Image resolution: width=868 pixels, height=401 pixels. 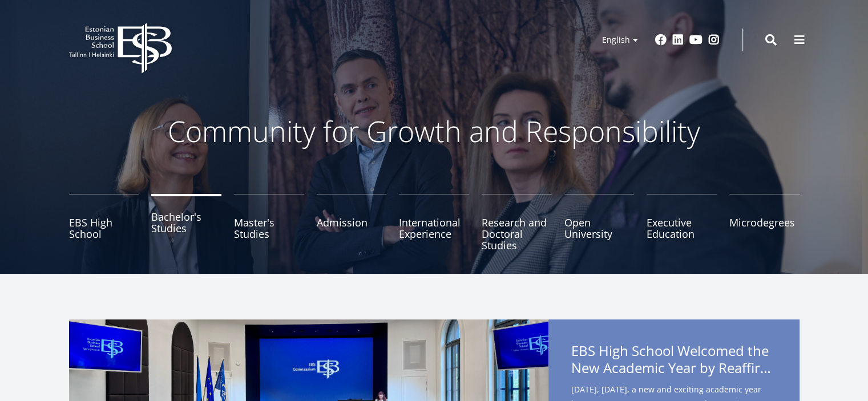 I want to click on a: Admission, so click(x=351, y=222).